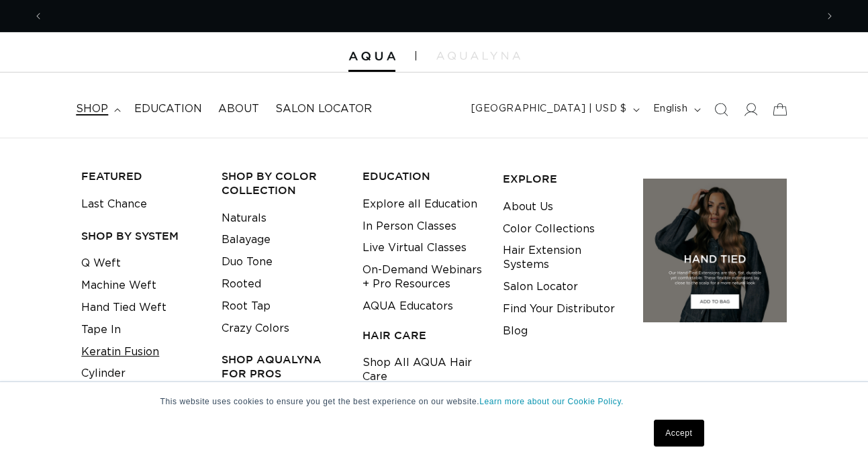 The image size is (868, 464). I want to click on a: Duo Tone, so click(247, 262).